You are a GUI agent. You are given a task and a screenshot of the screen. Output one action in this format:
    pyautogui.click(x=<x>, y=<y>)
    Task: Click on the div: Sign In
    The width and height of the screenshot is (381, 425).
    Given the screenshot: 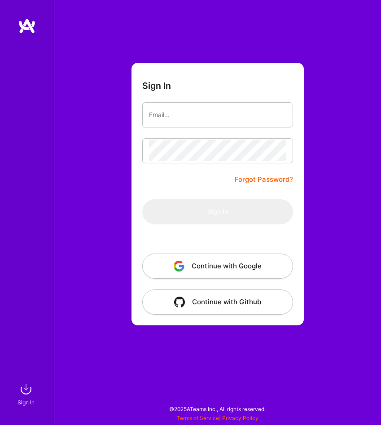 What is the action you would take?
    pyautogui.click(x=26, y=403)
    